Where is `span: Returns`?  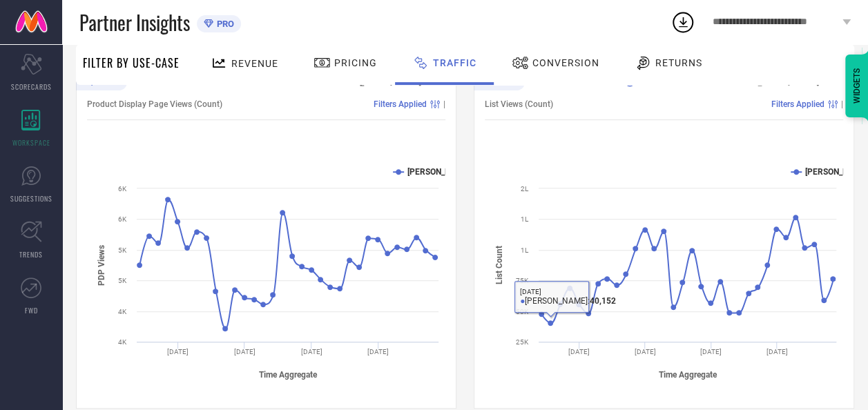
span: Returns is located at coordinates (679, 63).